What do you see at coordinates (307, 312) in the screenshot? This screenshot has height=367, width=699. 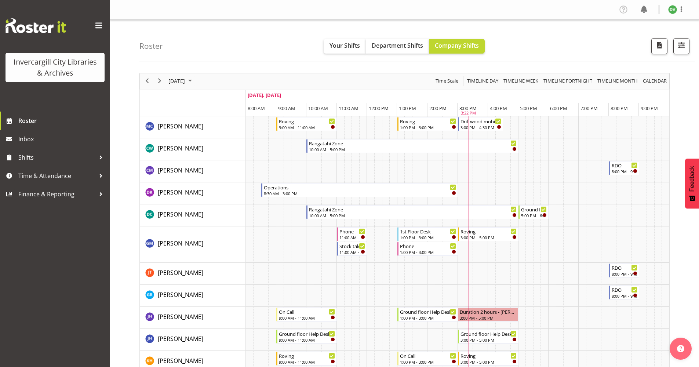 I see `div: On Call` at bounding box center [307, 312].